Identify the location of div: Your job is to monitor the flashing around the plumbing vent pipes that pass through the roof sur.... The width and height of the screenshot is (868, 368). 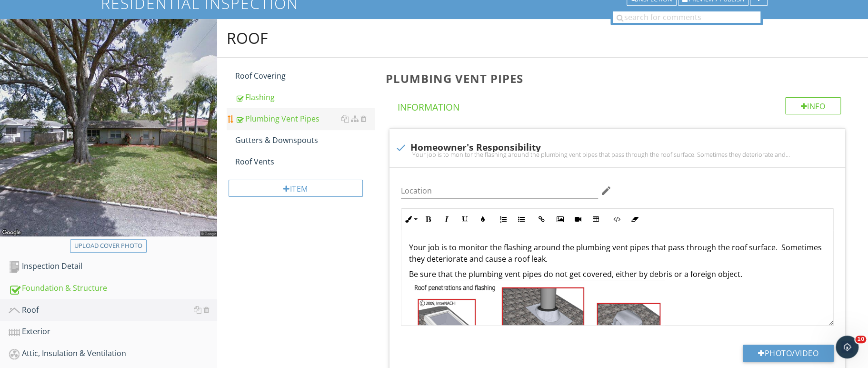
(617, 155).